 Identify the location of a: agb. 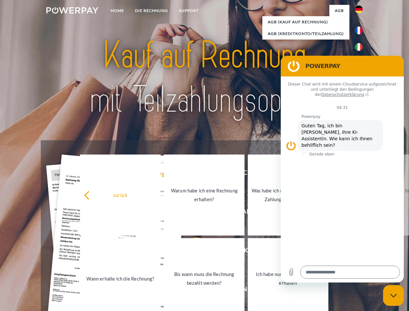
(339, 11).